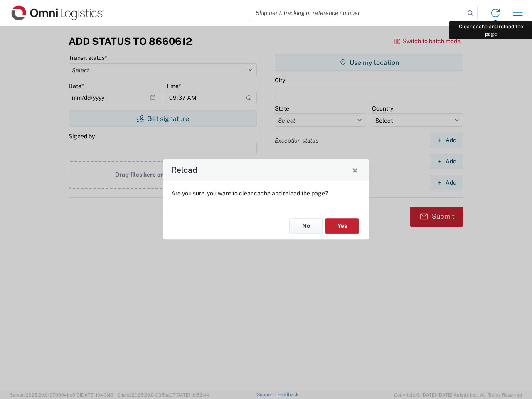 This screenshot has width=532, height=399. I want to click on p: Are you sure, you want to clear cache and reload the page?, so click(266, 193).